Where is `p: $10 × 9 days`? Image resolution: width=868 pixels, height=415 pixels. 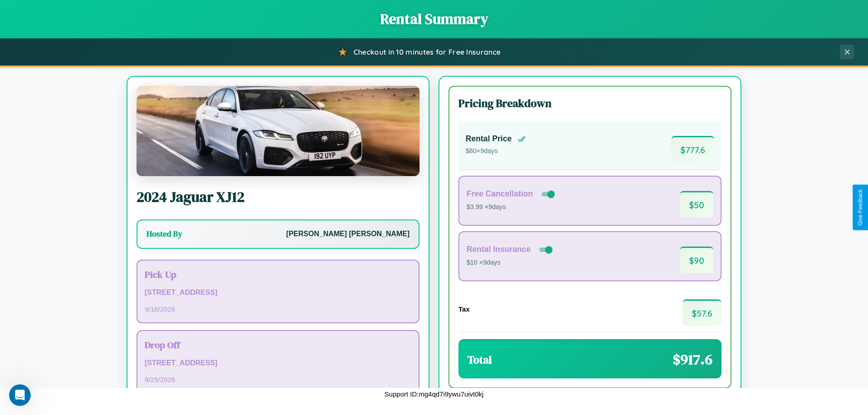 p: $10 × 9 days is located at coordinates (511, 263).